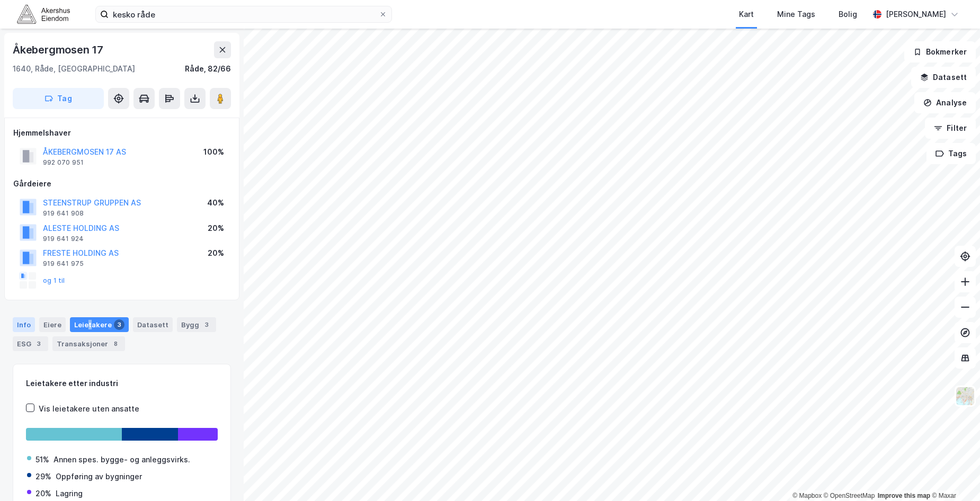 The width and height of the screenshot is (980, 501). Describe the element at coordinates (58, 50) in the screenshot. I see `div: Åkebergmosen 17` at that location.